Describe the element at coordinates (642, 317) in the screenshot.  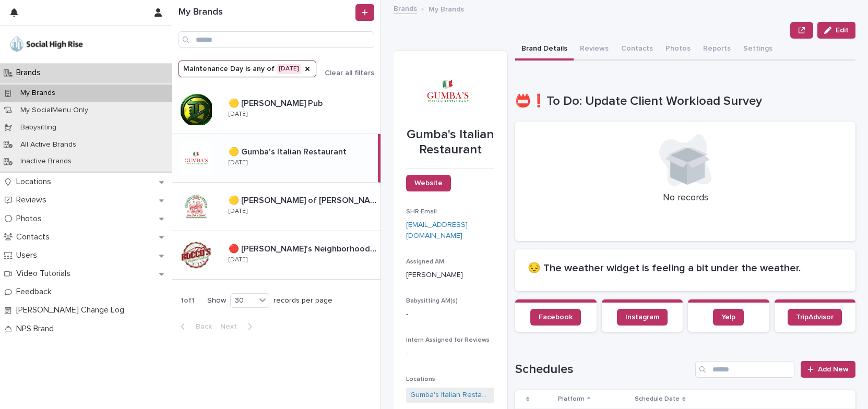
I see `a: Instagram` at that location.